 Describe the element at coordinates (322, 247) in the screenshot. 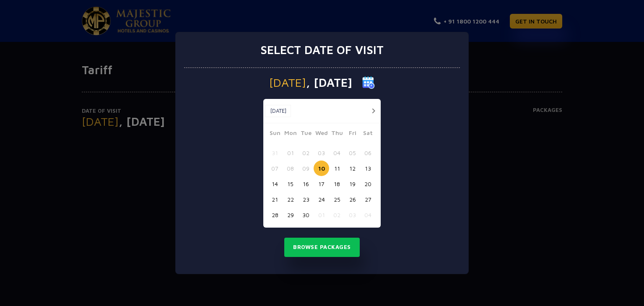

I see `button: Browse Packages` at that location.